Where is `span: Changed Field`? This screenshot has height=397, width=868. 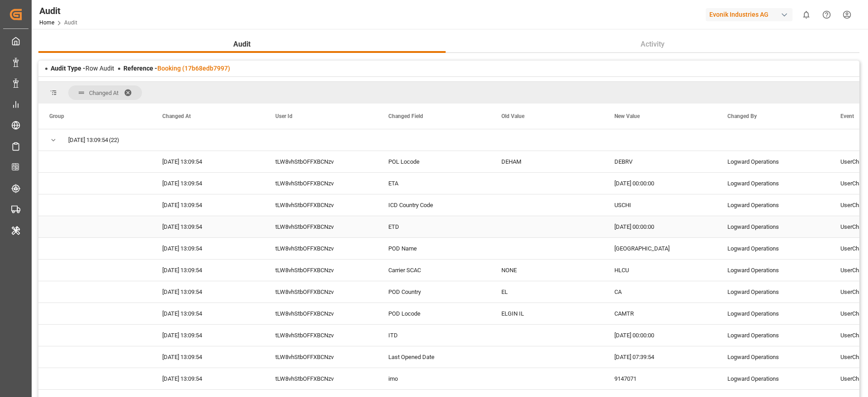
span: Changed Field is located at coordinates (406, 116).